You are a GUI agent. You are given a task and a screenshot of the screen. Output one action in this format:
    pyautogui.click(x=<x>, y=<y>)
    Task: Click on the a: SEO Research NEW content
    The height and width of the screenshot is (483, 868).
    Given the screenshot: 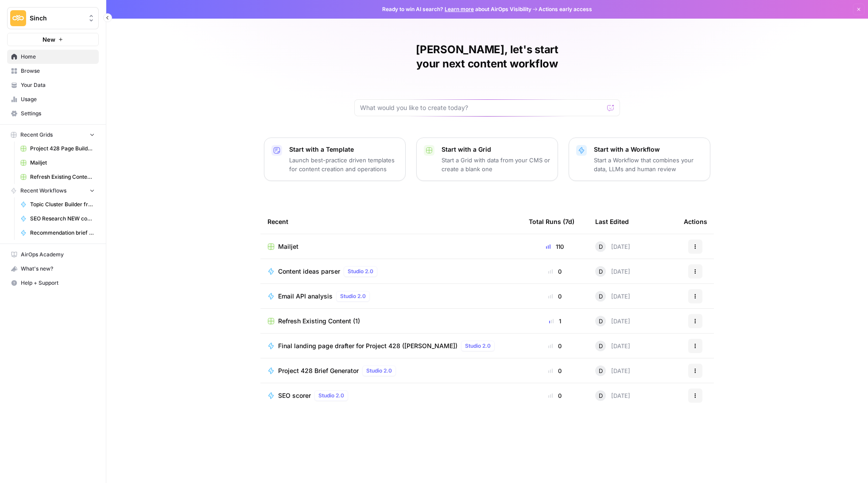 What is the action you would take?
    pyautogui.click(x=58, y=219)
    